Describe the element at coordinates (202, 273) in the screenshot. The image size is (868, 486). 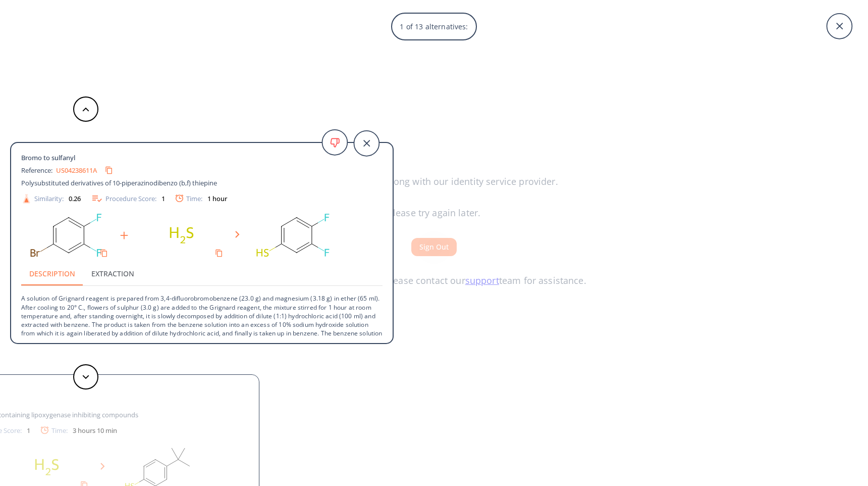
I see `div: procedure tabs` at that location.